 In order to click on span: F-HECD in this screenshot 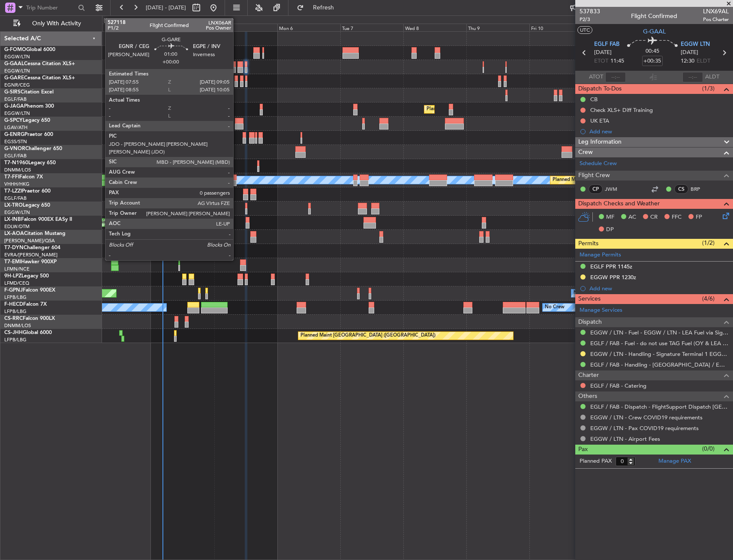, I will do `click(14, 304)`.